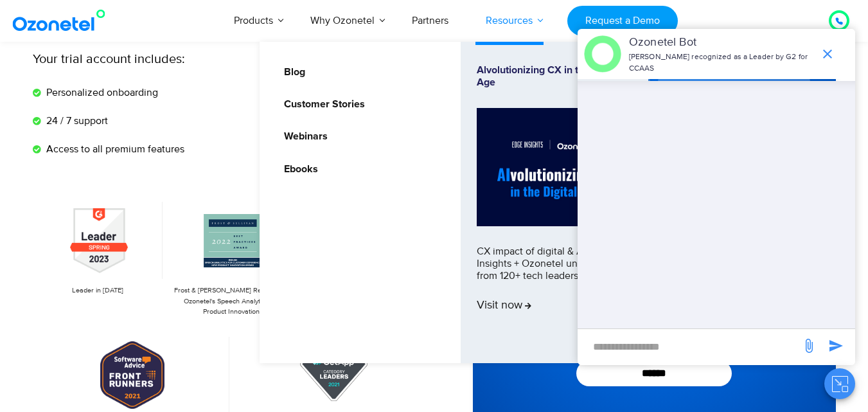 This screenshot has height=412, width=868. I want to click on a: Alvolutionizing CX in the Digital AgeCX impact of digital & AI: Edge Insights + Ozonetel unveil i..., so click(554, 203).